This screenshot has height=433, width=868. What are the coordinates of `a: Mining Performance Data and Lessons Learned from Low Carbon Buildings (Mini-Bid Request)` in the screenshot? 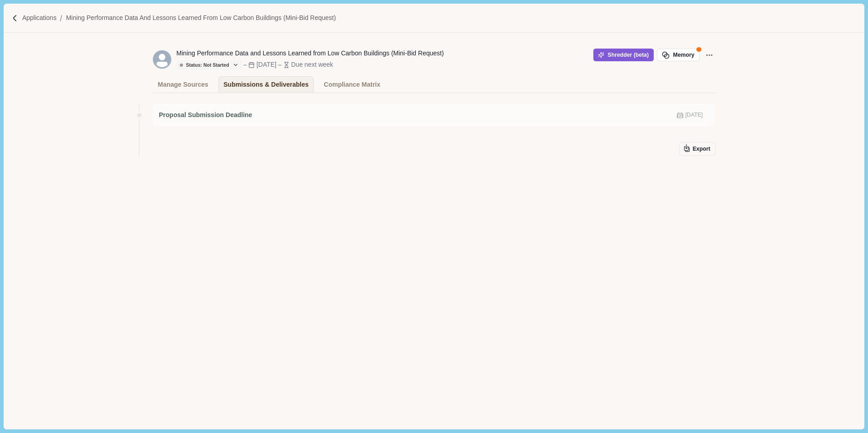 It's located at (201, 18).